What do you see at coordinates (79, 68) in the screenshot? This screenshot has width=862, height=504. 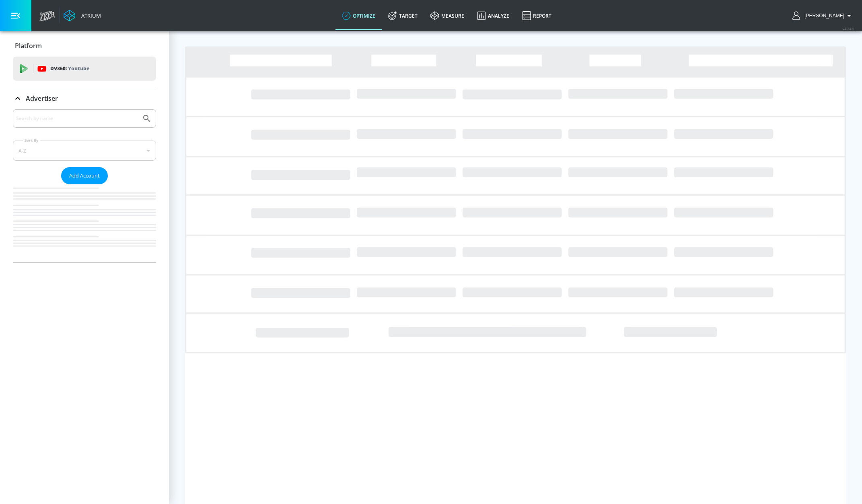 I see `p: Youtube` at bounding box center [79, 68].